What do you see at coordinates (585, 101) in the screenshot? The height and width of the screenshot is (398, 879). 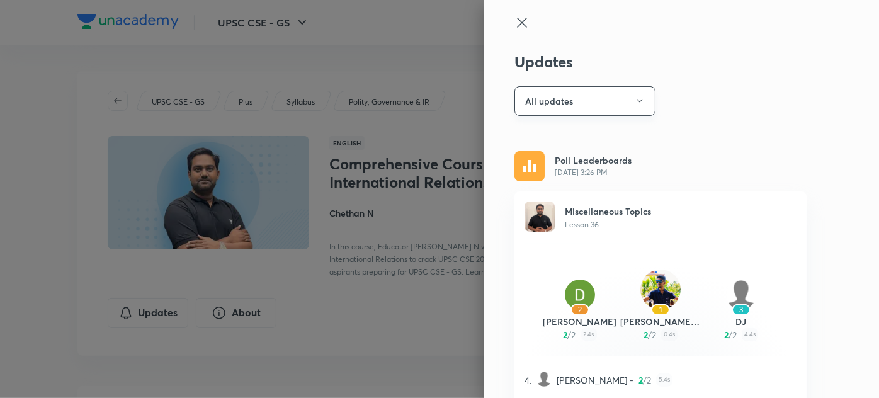 I see `button: All updates` at bounding box center [585, 101].